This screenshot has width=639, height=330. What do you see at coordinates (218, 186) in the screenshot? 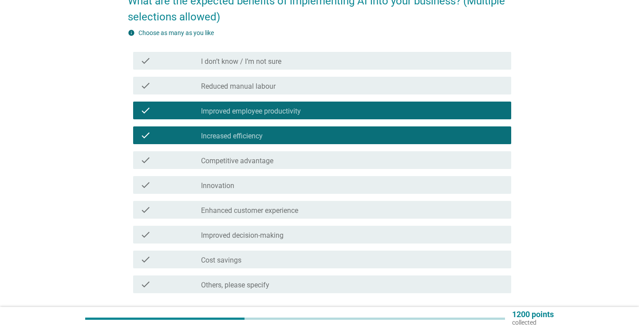
I see `label: Innovation` at bounding box center [218, 186].